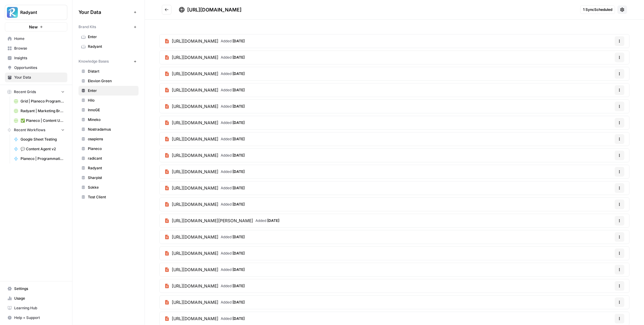 The height and width of the screenshot is (325, 644). Describe the element at coordinates (36, 58) in the screenshot. I see `a: Insights` at that location.